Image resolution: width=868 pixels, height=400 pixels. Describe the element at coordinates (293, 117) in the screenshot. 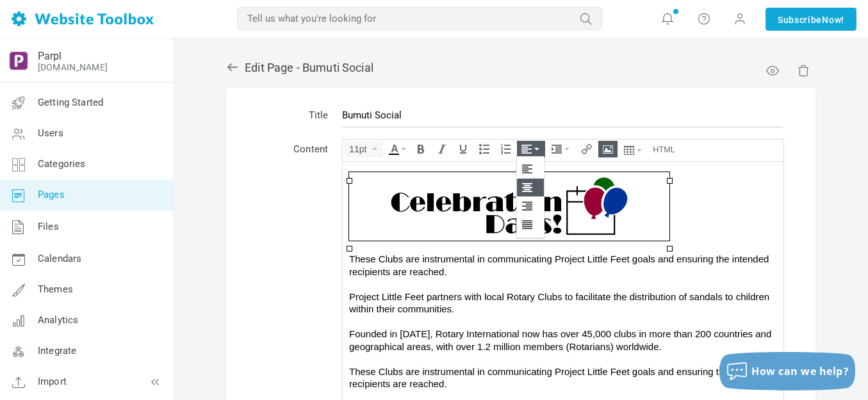

I see `td: Title` at that location.